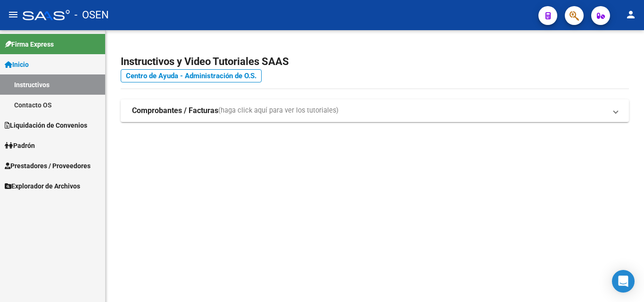  Describe the element at coordinates (30, 44) in the screenshot. I see `span: Firma Express` at that location.